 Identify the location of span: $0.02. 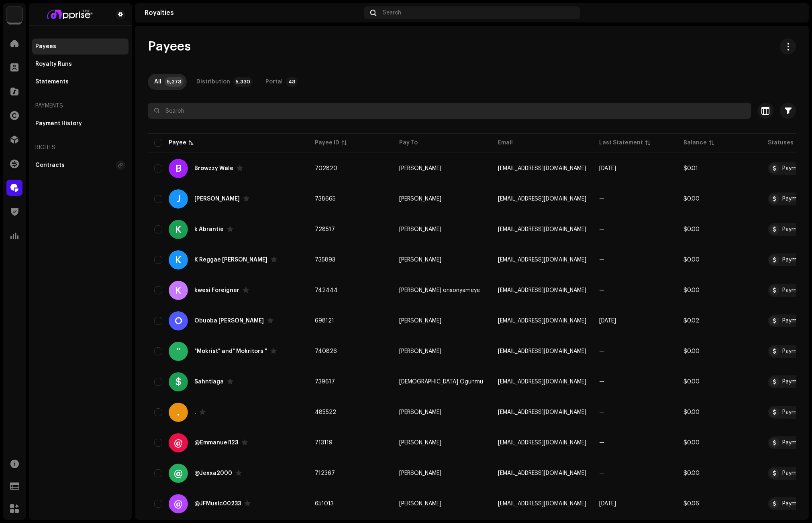
(691, 321).